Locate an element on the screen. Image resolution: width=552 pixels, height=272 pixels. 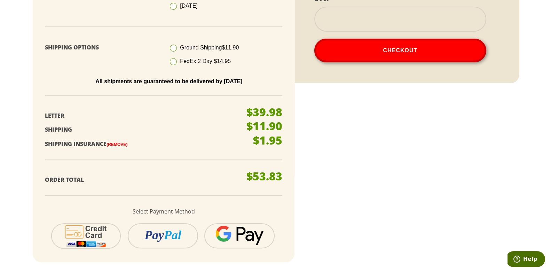
p: Order Total is located at coordinates (143, 180).